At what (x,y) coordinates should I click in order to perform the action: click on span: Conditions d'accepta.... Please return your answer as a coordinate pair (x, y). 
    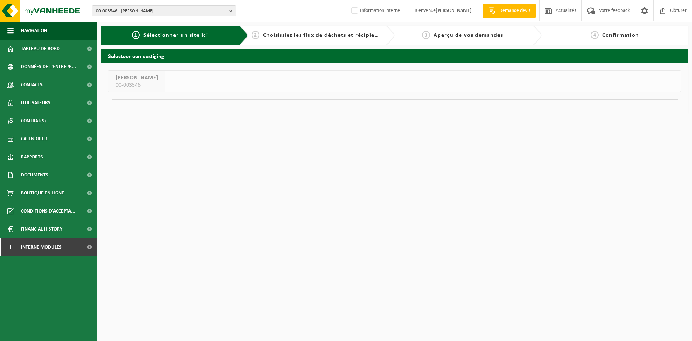
    Looking at the image, I should click on (48, 211).